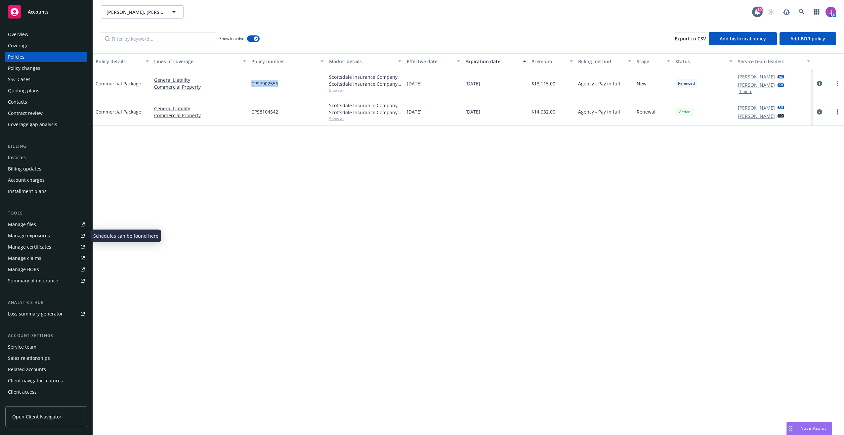 The height and width of the screenshot is (435, 844). What do you see at coordinates (46, 146) in the screenshot?
I see `div: Billing` at bounding box center [46, 146].